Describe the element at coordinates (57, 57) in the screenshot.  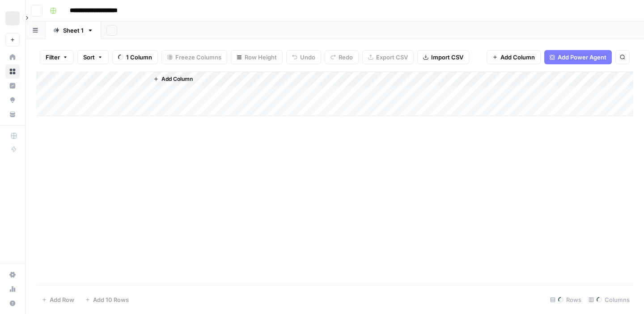
I see `button: Filter` at that location.